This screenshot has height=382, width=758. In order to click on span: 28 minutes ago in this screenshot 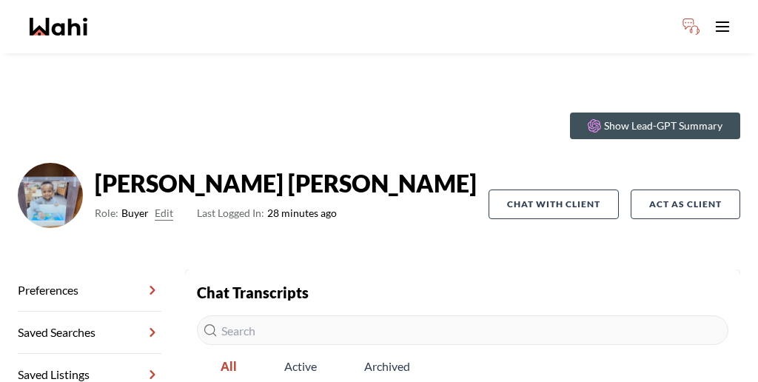, I will do `click(266, 213)`.